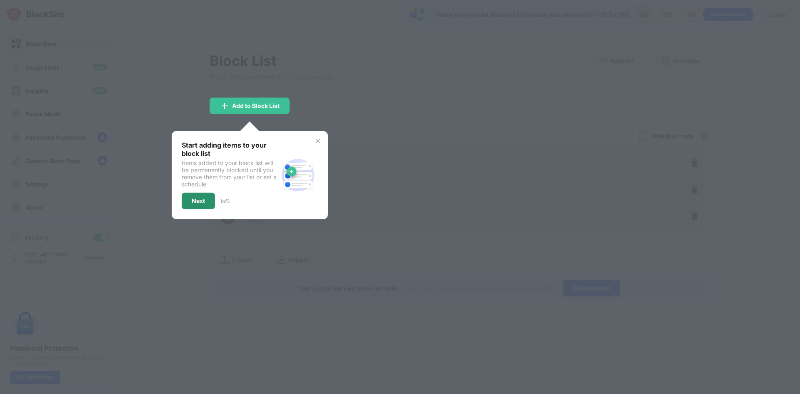 The height and width of the screenshot is (394, 800). What do you see at coordinates (256, 106) in the screenshot?
I see `div: Add to Block List` at bounding box center [256, 106].